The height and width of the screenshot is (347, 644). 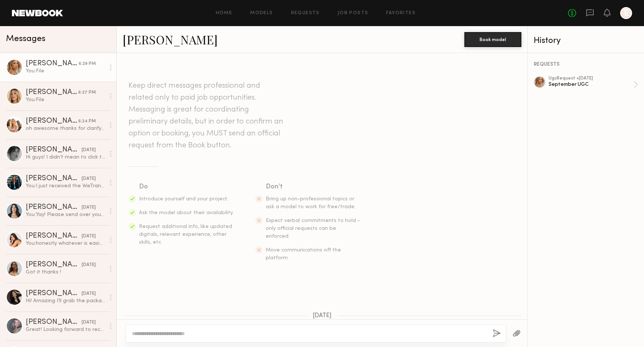 What do you see at coordinates (261, 13) in the screenshot?
I see `a: Models` at bounding box center [261, 13].